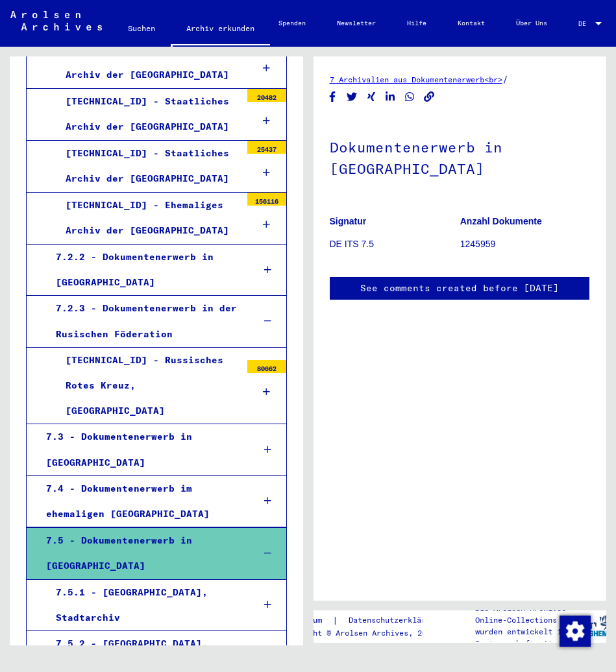 The width and height of the screenshot is (616, 672). What do you see at coordinates (410, 97) in the screenshot?
I see `button: Share on WhatsApp` at bounding box center [410, 97].